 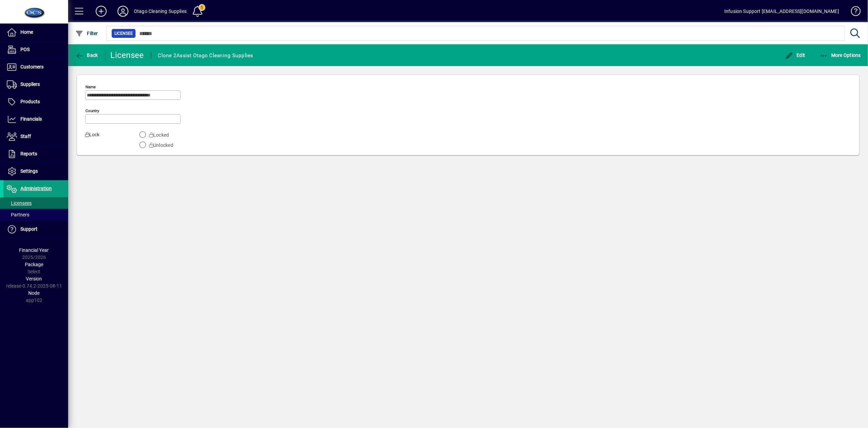 What do you see at coordinates (160, 11) in the screenshot?
I see `div: Otago Cleaning Supplies` at bounding box center [160, 11].